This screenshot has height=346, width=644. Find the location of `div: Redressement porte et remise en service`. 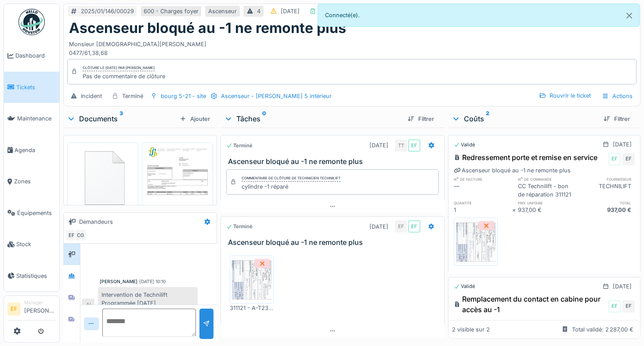

div: Redressement porte et remise en service is located at coordinates (526, 158).